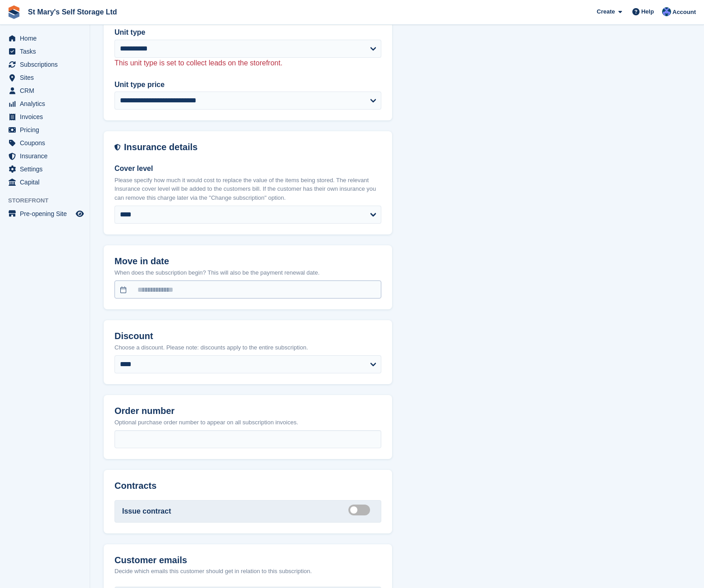  What do you see at coordinates (248, 261) in the screenshot?
I see `h2: Move in date` at bounding box center [248, 261].